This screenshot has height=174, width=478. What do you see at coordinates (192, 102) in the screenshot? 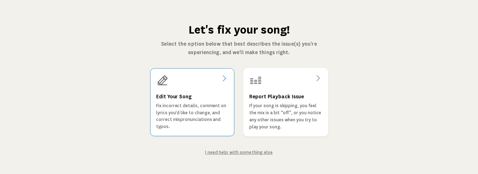
I see `a: Edit Your SongFix incorrect details, comment on lyrics you'd like to change, and correct mispronu...` at bounding box center [192, 102].